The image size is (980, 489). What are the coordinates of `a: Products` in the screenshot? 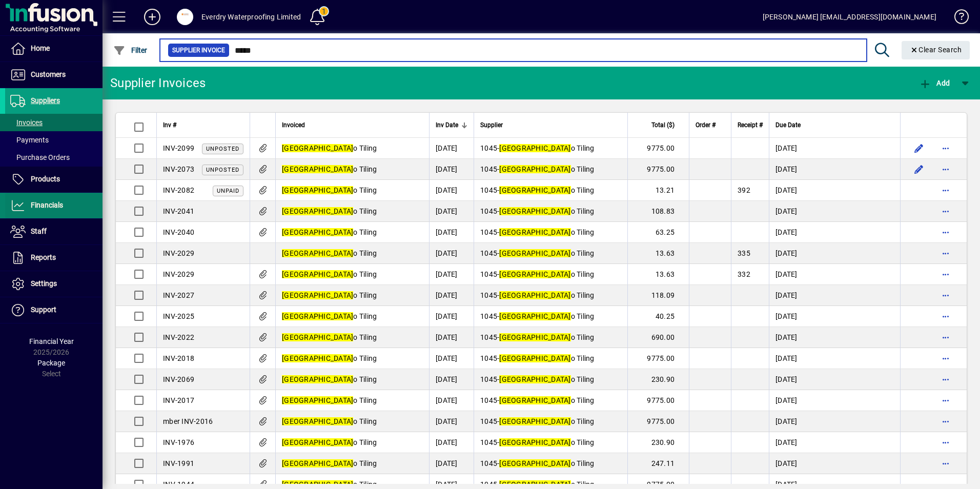 It's located at (54, 180).